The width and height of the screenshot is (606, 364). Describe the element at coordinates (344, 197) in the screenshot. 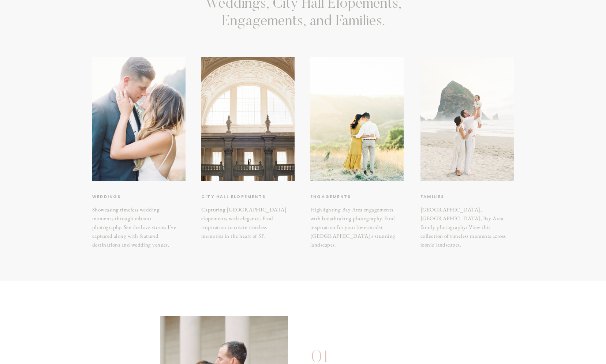

I see `a: Engagements` at that location.